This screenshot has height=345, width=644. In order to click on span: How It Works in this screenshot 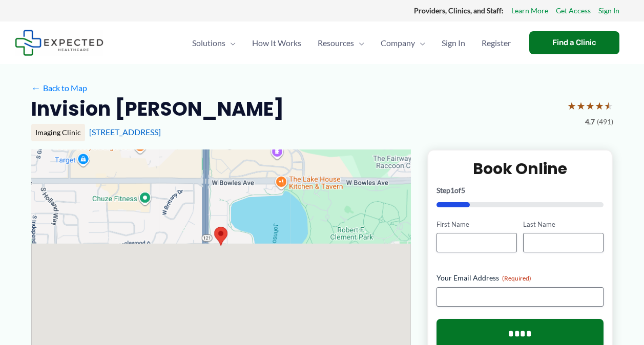, I will do `click(276, 43)`.